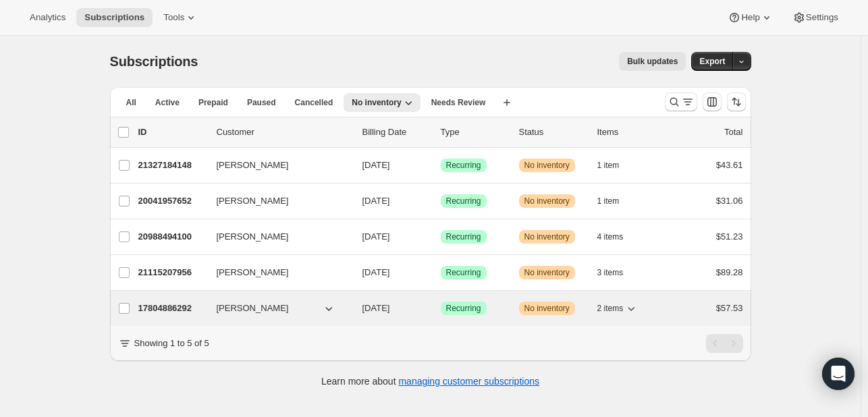  Describe the element at coordinates (733, 132) in the screenshot. I see `p: Total` at that location.